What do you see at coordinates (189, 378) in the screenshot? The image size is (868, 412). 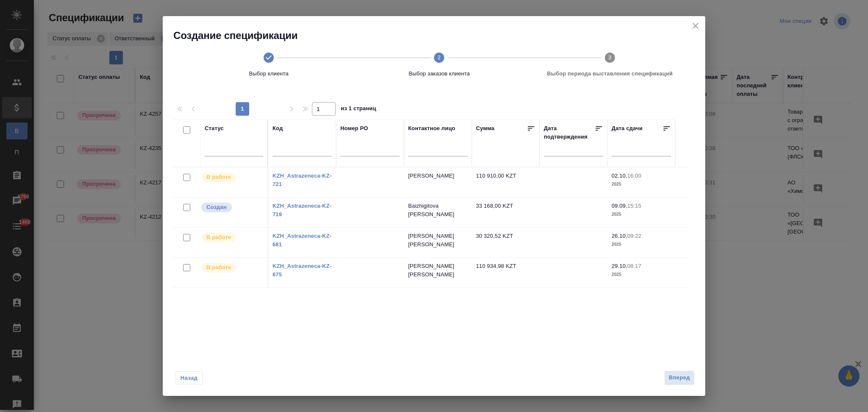 I see `button: Назад` at bounding box center [189, 378].